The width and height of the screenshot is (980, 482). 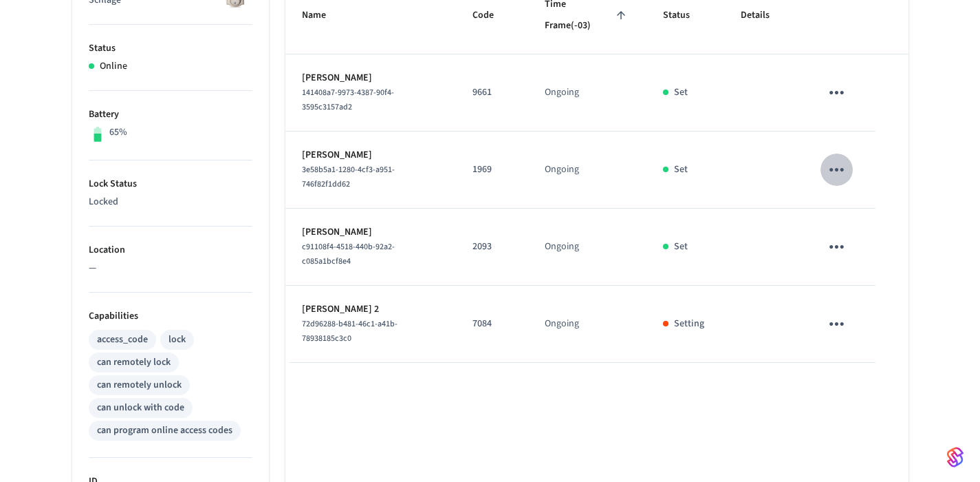 I want to click on p: Status, so click(x=170, y=48).